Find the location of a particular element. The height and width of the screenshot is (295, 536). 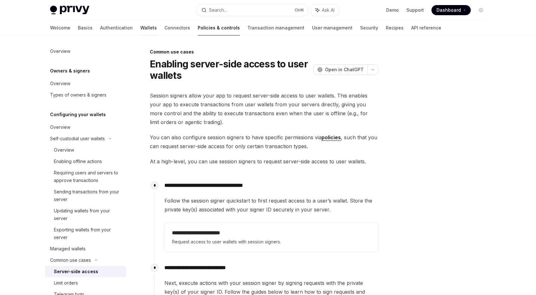

div: Server-side access is located at coordinates (76, 272).